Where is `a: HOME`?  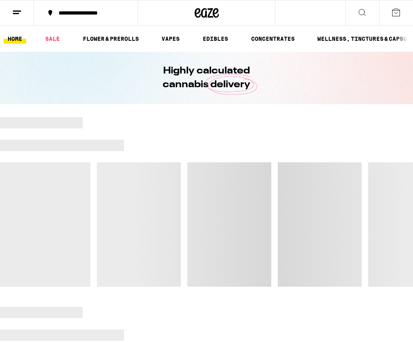
a: HOME is located at coordinates (15, 39).